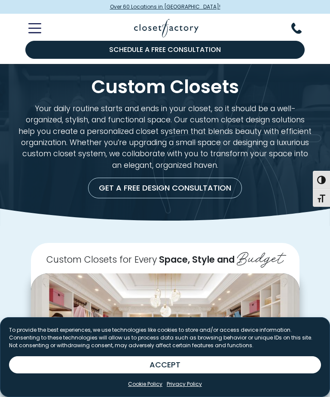 This screenshot has height=397, width=330. Describe the element at coordinates (165, 338) in the screenshot. I see `p: To provide the best experiences, we use technologies like cookies to store and/or access device i...` at that location.